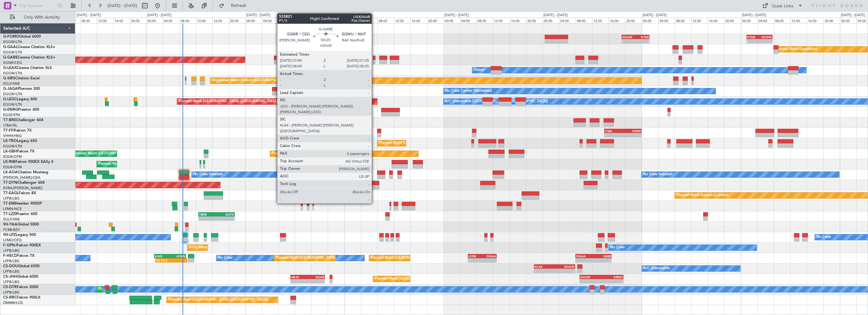 Image resolution: width=868 pixels, height=315 pixels. I want to click on span: Only With Activity, so click(42, 17).